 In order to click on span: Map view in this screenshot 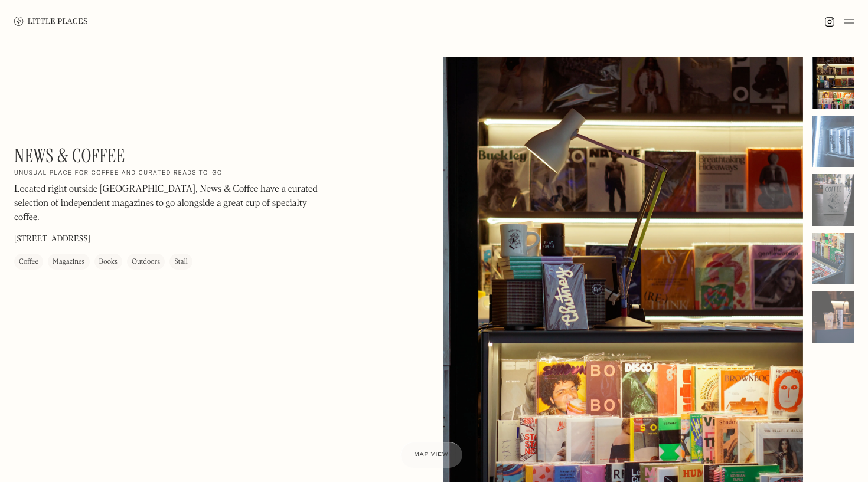, I will do `click(431, 454)`.